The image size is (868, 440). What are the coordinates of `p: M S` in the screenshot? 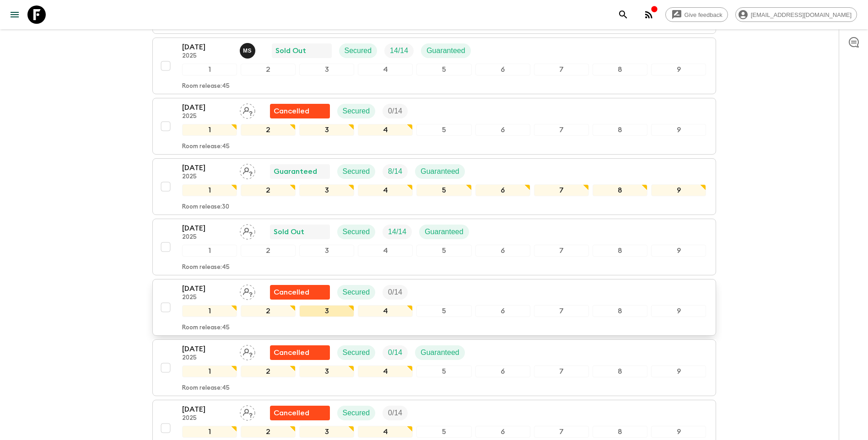 It's located at (247, 51).